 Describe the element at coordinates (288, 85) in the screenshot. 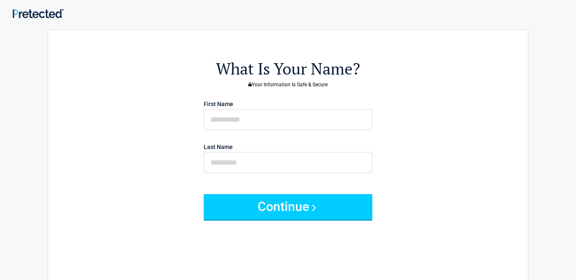

I see `h3: Your Information Is Safe & Secure` at that location.